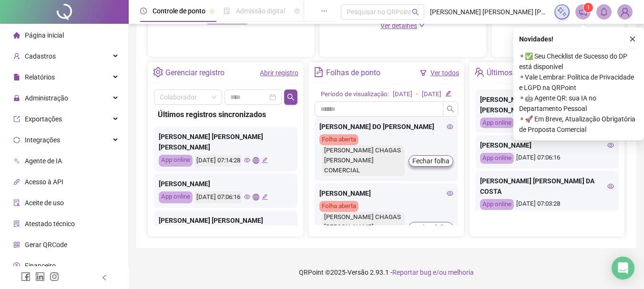 The height and width of the screenshot is (289, 644). Describe the element at coordinates (17, 118) in the screenshot. I see `span: export` at that location.